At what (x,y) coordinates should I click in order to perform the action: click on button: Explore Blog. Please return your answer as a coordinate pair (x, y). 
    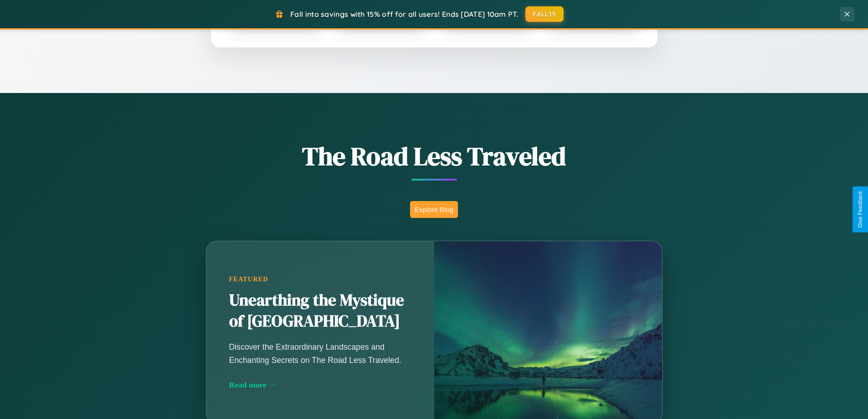
    Looking at the image, I should click on (434, 210).